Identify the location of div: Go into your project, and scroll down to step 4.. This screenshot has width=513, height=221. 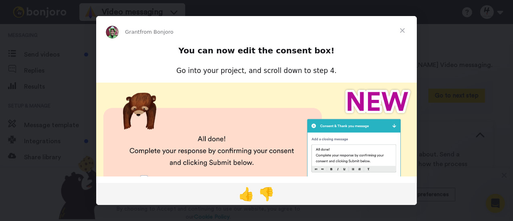
(256, 71).